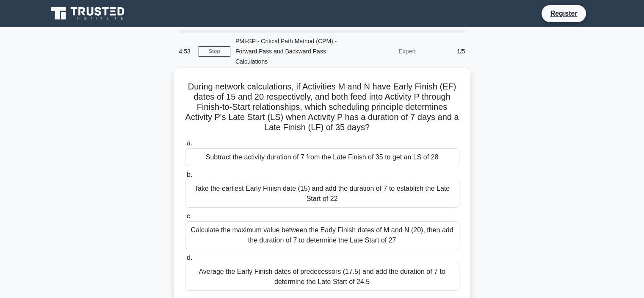 The height and width of the screenshot is (298, 644). Describe the element at coordinates (189, 257) in the screenshot. I see `span: d.` at that location.